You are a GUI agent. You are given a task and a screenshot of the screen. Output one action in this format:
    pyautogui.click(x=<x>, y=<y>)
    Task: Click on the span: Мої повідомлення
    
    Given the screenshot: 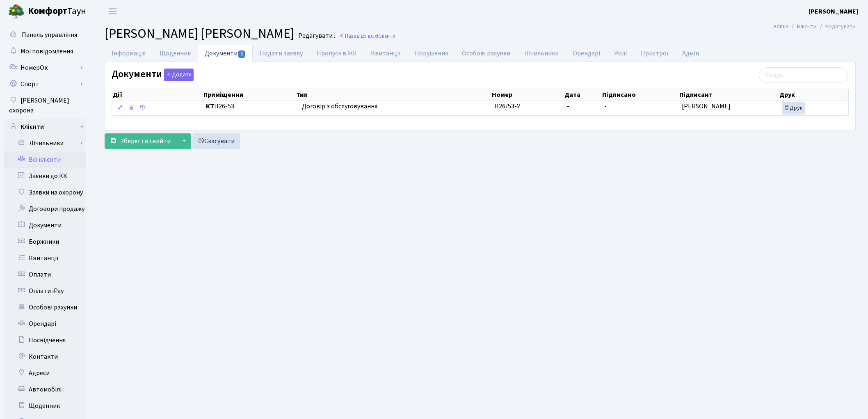 What is the action you would take?
    pyautogui.click(x=47, y=52)
    